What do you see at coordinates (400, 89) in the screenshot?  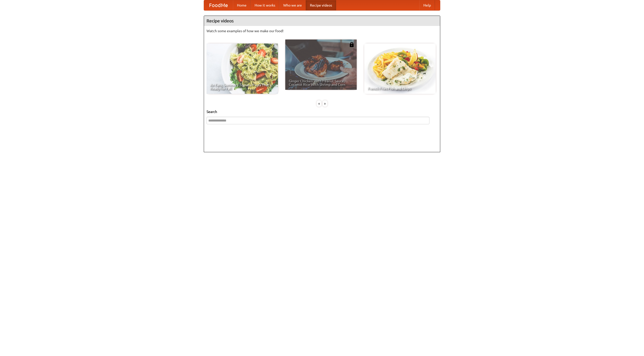 I see `span: French Fries Fish and Chips` at bounding box center [400, 89].